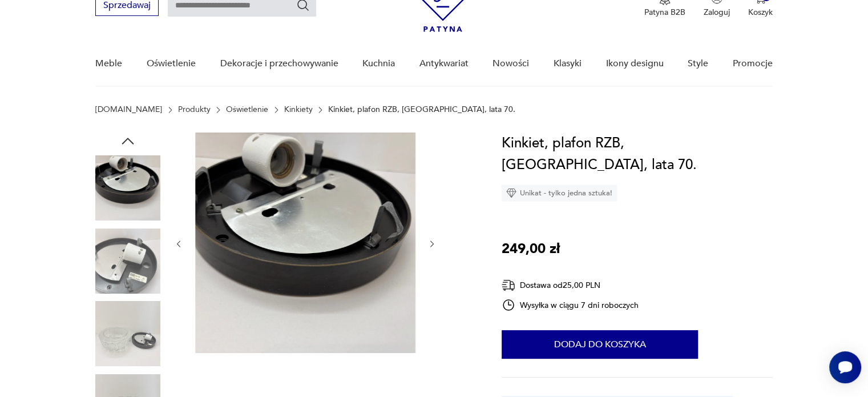  Describe the element at coordinates (509, 285) in the screenshot. I see `img: Ikona dostawy` at that location.